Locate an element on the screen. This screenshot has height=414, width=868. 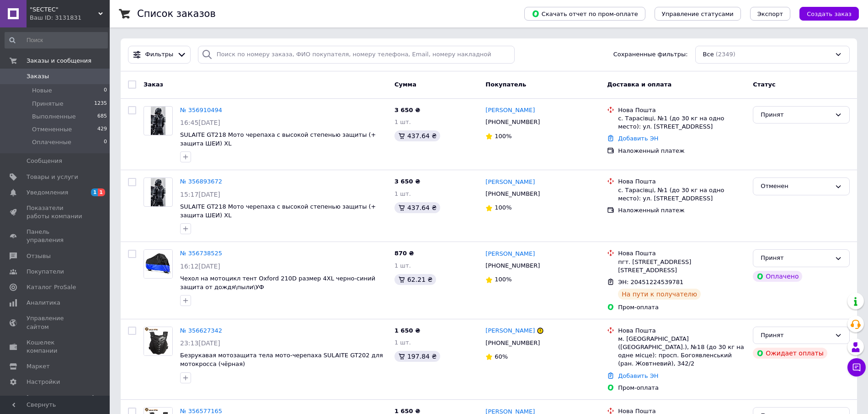
span: Покупатель is located at coordinates (506, 84).